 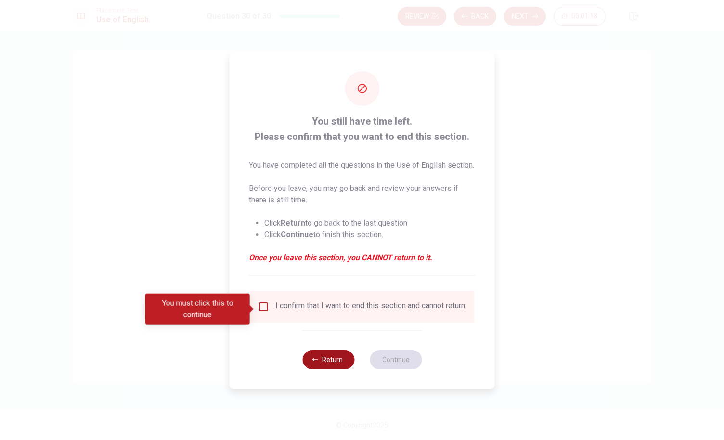 What do you see at coordinates (362, 194) in the screenshot?
I see `p: Before you leave, you may go back and review your answers if there is still time.` at bounding box center [362, 194].